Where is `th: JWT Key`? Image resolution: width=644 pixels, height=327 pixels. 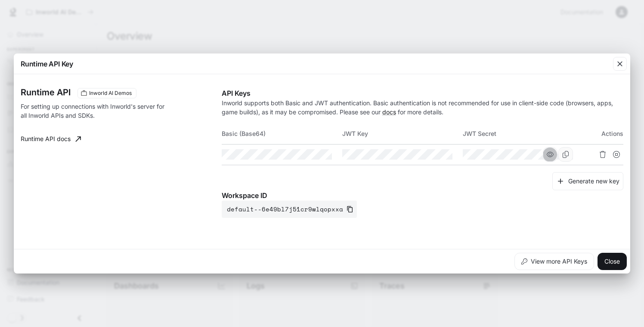 th: JWT Key is located at coordinates (402, 134).